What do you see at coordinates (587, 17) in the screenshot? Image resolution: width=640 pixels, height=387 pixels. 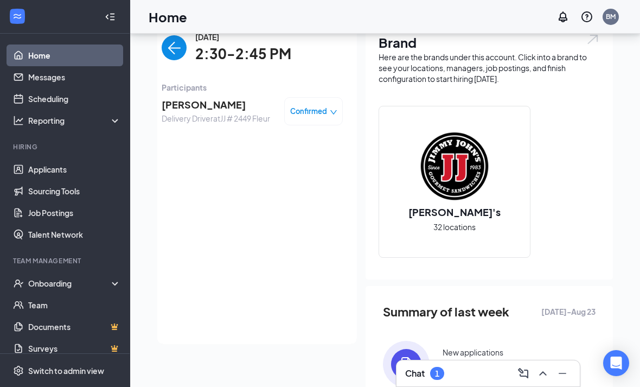 I see `svg: QuestionInfo` at bounding box center [587, 17].